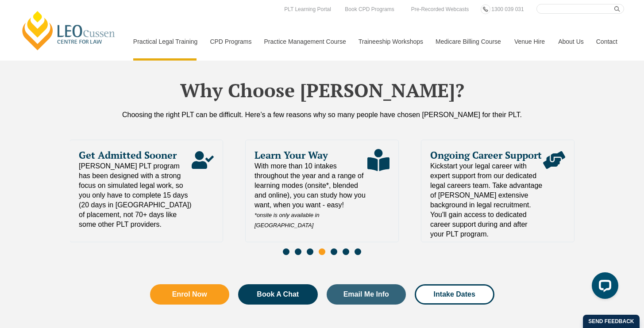 The width and height of the screenshot is (644, 328). What do you see at coordinates (367, 295) in the screenshot?
I see `span: Email Me Info` at bounding box center [367, 295].